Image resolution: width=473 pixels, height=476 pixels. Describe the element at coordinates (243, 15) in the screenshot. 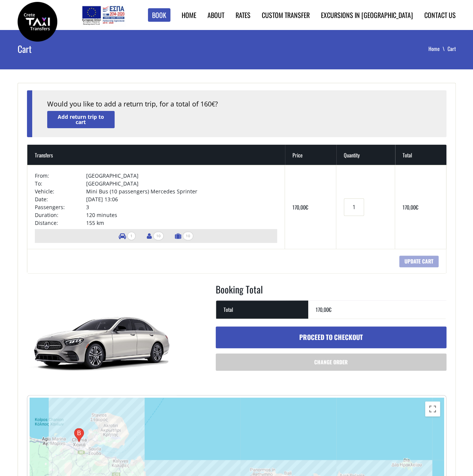

I see `a: Rates` at that location.